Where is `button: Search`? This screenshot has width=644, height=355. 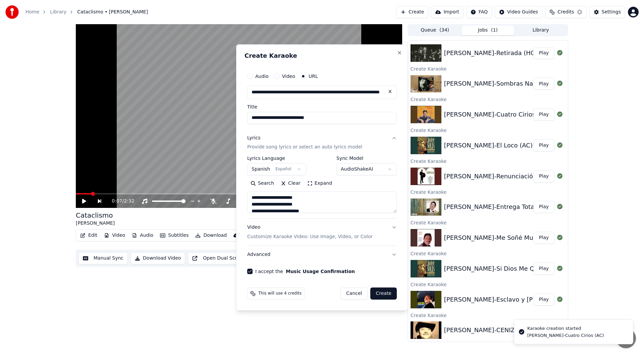
button: Search is located at coordinates (263, 183).